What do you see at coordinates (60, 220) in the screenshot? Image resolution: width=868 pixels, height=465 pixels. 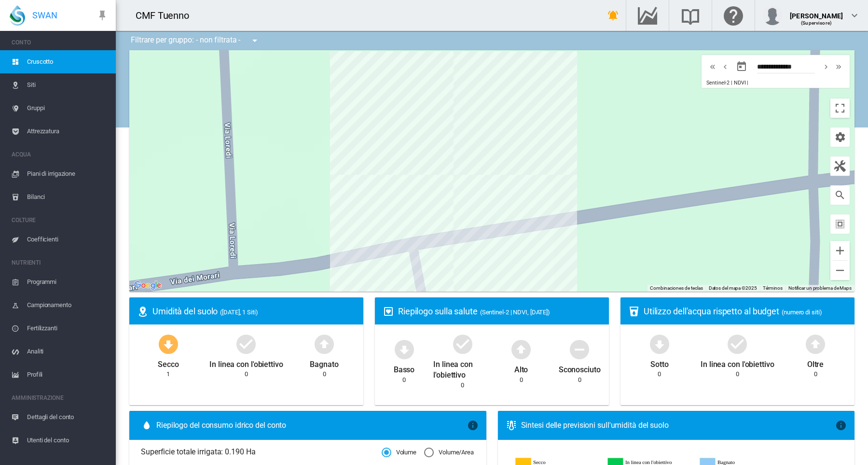 I see `span: COLTURE` at bounding box center [60, 220].